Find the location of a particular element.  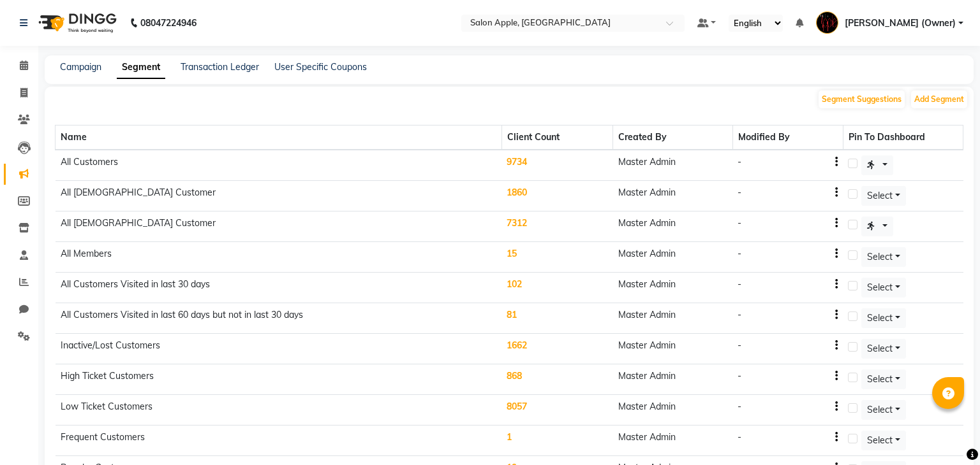

button: Add Segment is located at coordinates (939, 100).